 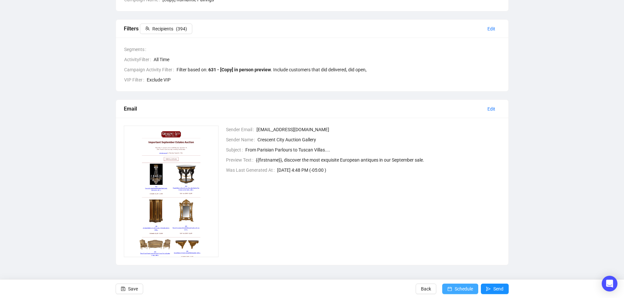 I want to click on span: Segments, so click(x=136, y=49).